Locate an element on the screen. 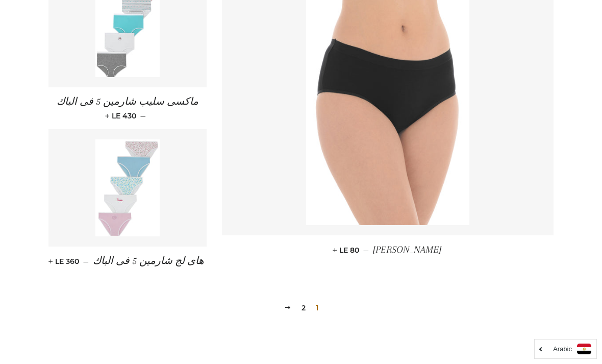 The width and height of the screenshot is (602, 364). span: ماكسى سليب شارمين 5 فى الباك is located at coordinates (128, 102).